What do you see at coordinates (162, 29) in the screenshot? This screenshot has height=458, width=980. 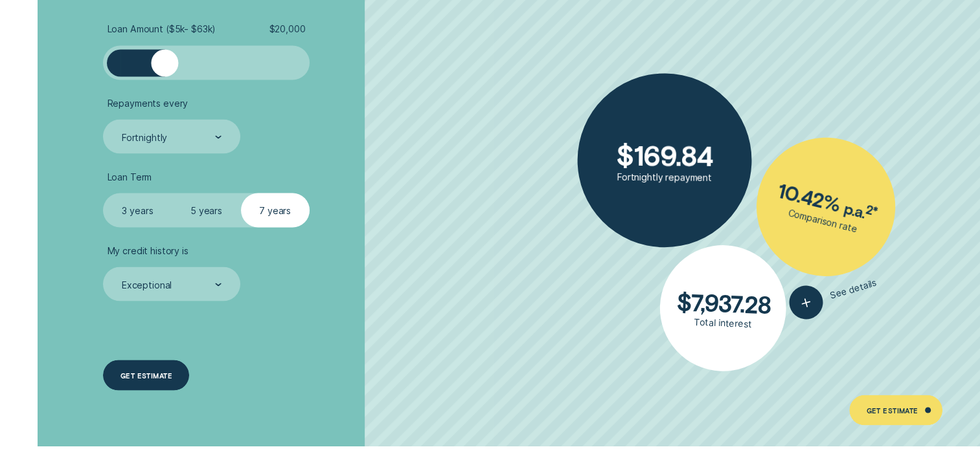 I see `span: Loan Amount ( $5k - $63k )` at bounding box center [162, 29].